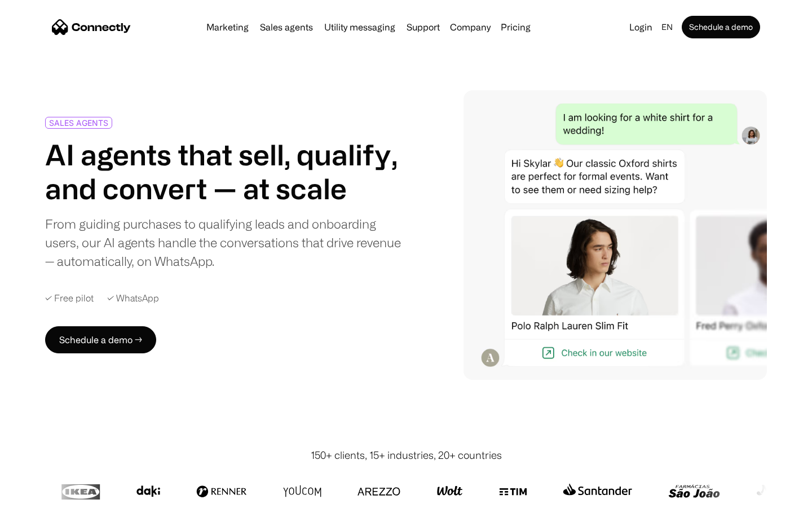  I want to click on div: SALES AGENTS, so click(78, 122).